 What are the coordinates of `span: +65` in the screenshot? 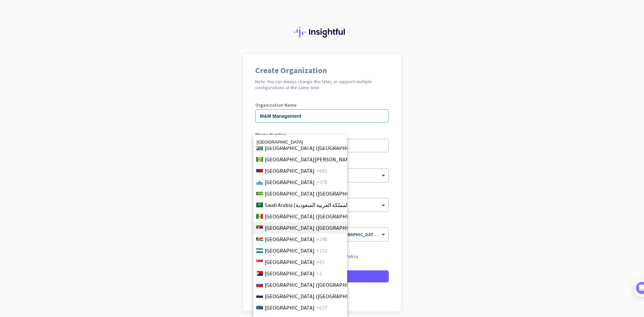 It's located at (320, 262).